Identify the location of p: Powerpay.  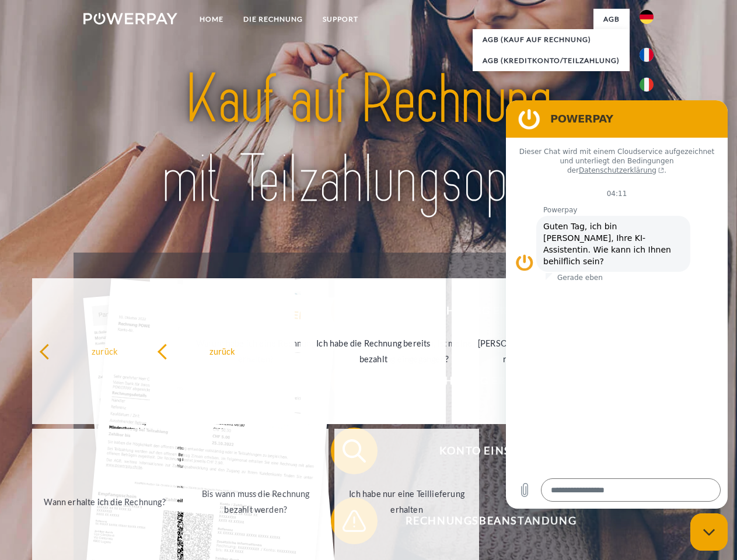
(130, 110).